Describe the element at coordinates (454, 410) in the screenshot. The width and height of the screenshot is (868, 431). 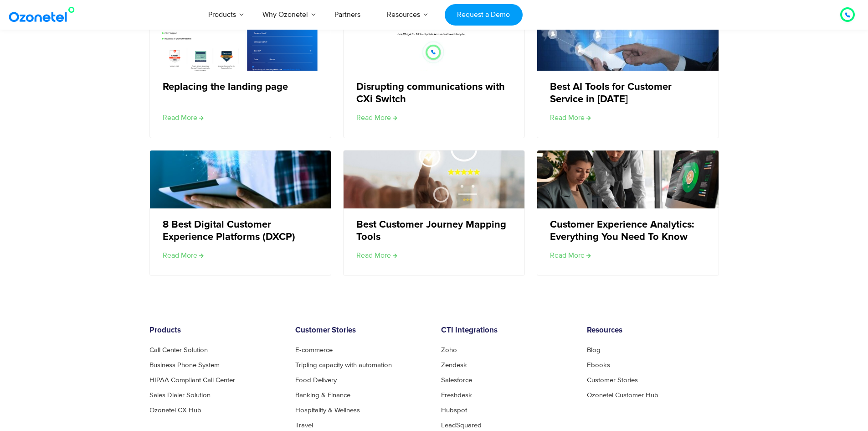
I see `a: Hubspot` at that location.